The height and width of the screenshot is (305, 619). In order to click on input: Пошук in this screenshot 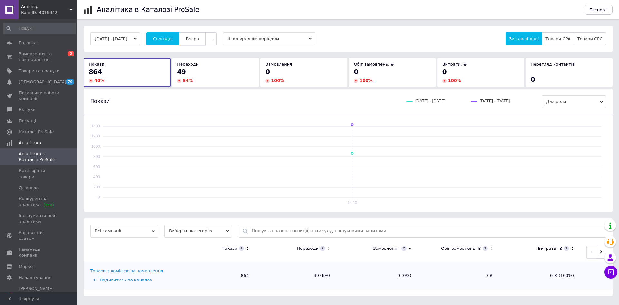, I will do `click(40, 28)`.